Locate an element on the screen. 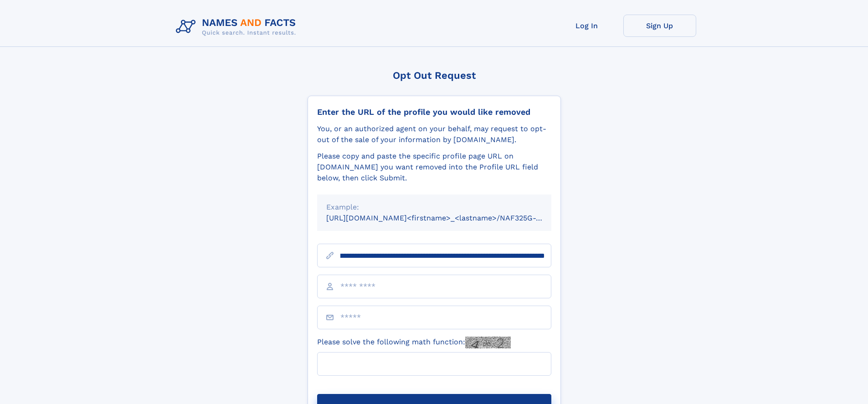 Image resolution: width=868 pixels, height=404 pixels. div: Example: is located at coordinates (434, 207).